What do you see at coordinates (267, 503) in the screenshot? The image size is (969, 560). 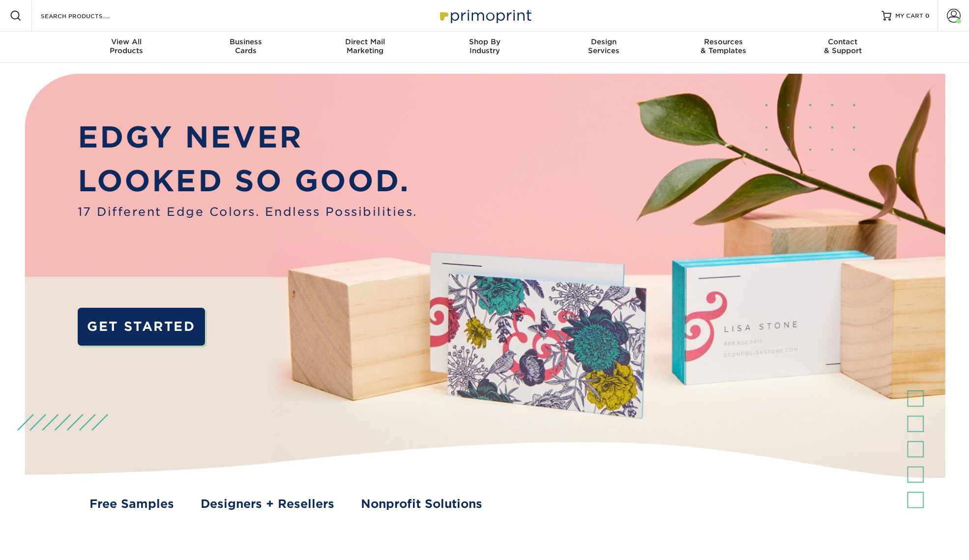 I see `a: Designers + Resellers` at bounding box center [267, 503].